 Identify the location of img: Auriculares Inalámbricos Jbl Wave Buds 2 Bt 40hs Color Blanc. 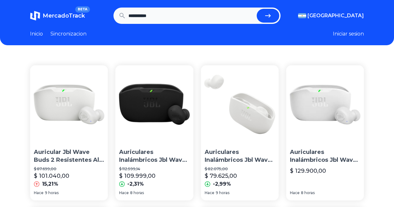
(240, 104).